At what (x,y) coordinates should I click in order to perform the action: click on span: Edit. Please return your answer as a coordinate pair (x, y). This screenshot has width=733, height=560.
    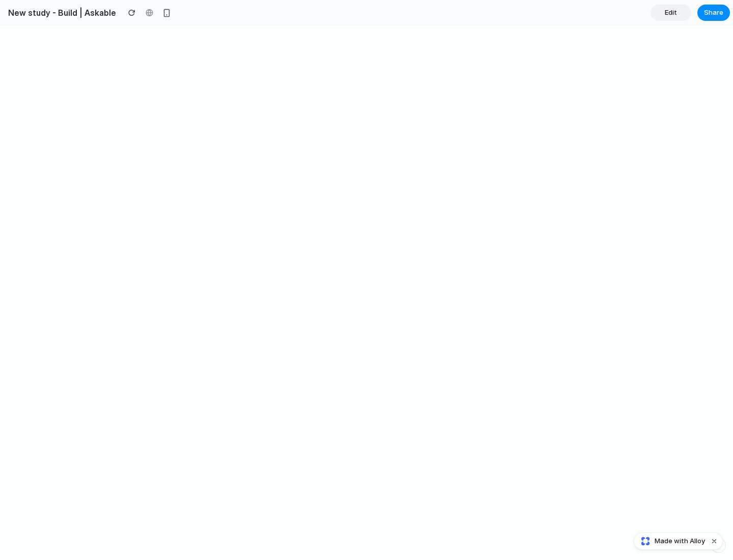
    Looking at the image, I should click on (671, 13).